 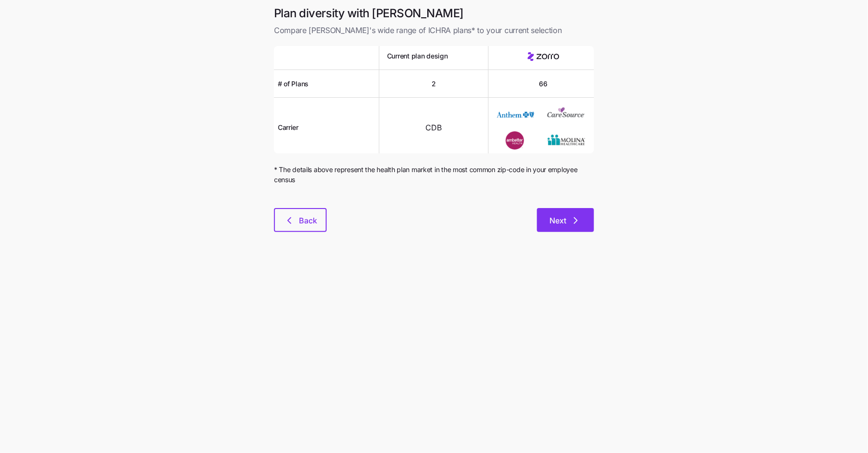 What do you see at coordinates (434, 84) in the screenshot?
I see `span: 2` at bounding box center [434, 84].